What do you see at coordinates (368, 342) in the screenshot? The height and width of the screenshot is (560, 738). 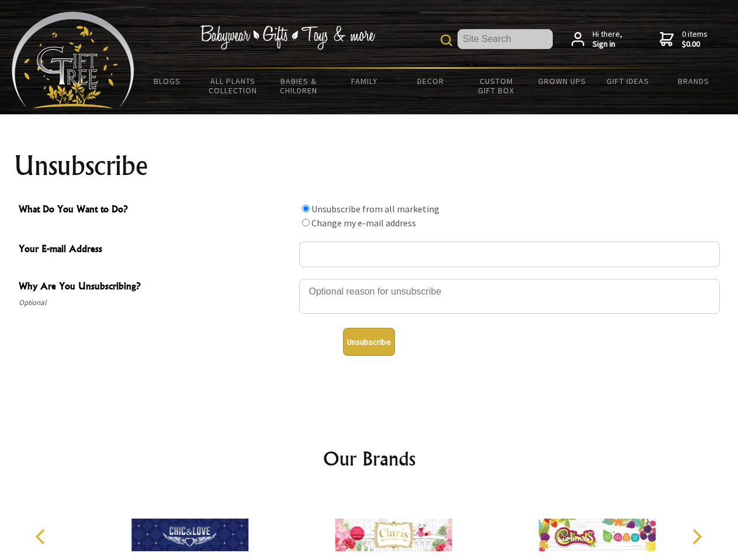 I see `button: Unsubscribe` at bounding box center [368, 342].